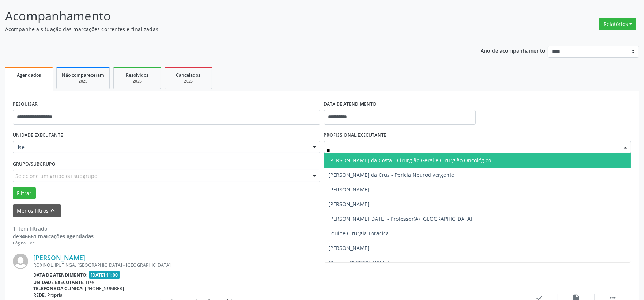 The image size is (644, 300). What do you see at coordinates (59, 288) in the screenshot?
I see `b: Telefone da clínica:` at bounding box center [59, 288].